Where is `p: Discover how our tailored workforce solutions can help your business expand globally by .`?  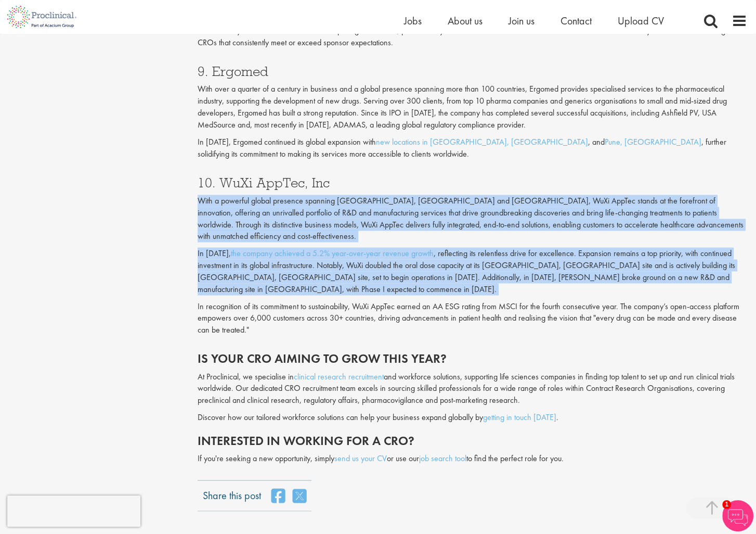 p: Discover how our tailored workforce solutions can help your business expand globally by . is located at coordinates (472, 416).